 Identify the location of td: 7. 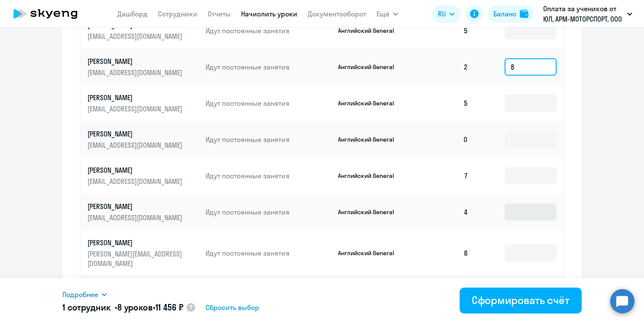
(445, 176).